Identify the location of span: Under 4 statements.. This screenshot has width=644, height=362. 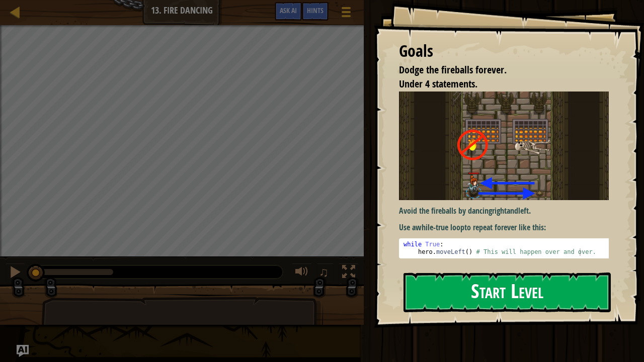
(438, 83).